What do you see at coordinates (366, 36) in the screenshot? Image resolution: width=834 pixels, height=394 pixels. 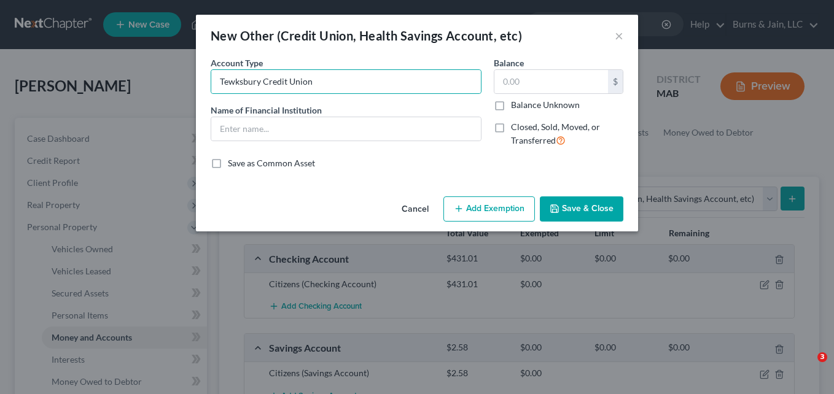 I see `div: New Other (Credit Union, Health Savings Account, etc)` at bounding box center [366, 36].